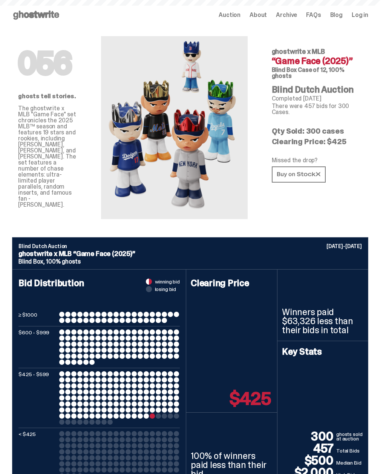 This screenshot has width=386, height=474. Describe the element at coordinates (167, 282) in the screenshot. I see `span: winning bid` at that location.